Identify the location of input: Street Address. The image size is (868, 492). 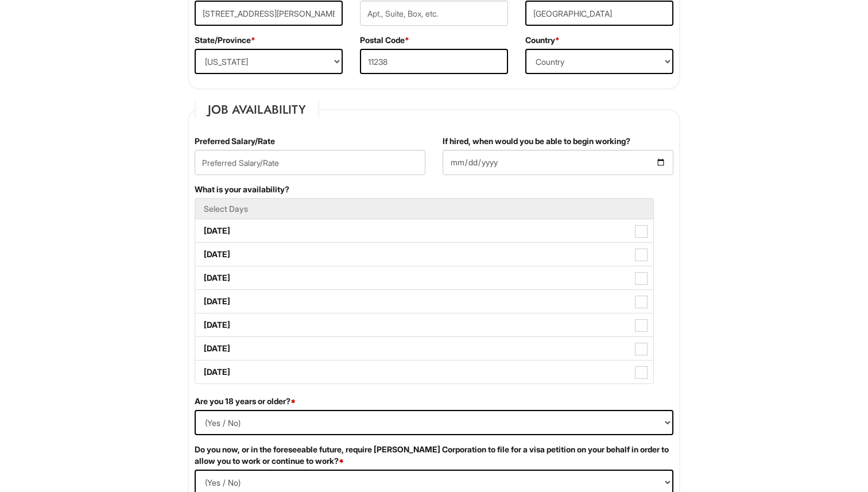
(268, 13).